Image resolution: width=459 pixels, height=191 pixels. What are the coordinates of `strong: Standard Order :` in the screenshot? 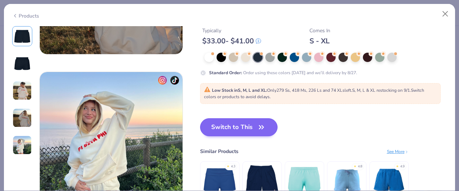 It's located at (226, 72).